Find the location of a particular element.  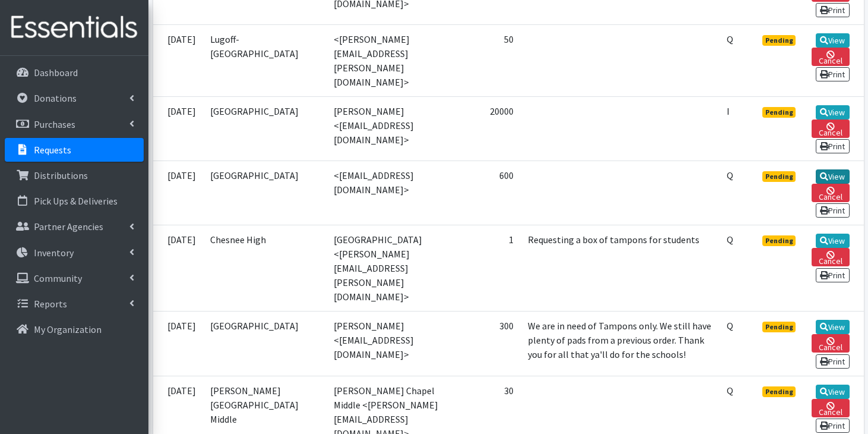

p: Community is located at coordinates (58, 278).